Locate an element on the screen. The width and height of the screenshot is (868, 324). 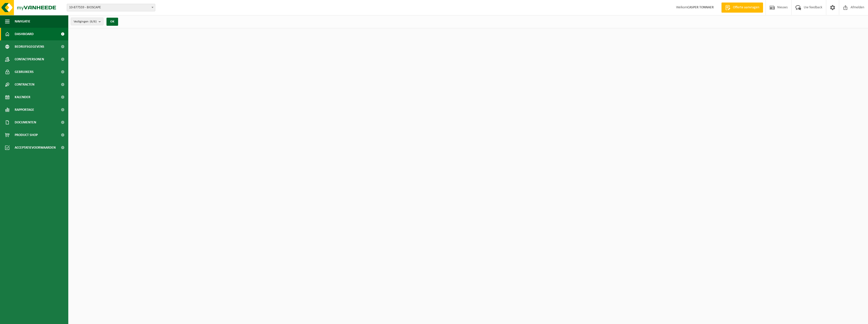
strong: CASPER TONNAER is located at coordinates (701, 7).